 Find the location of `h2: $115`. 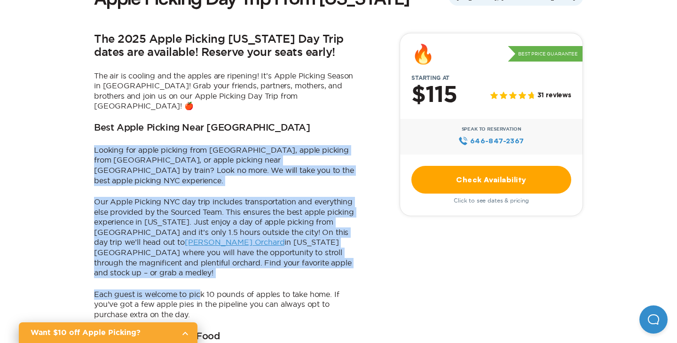

h2: $115 is located at coordinates (434, 95).